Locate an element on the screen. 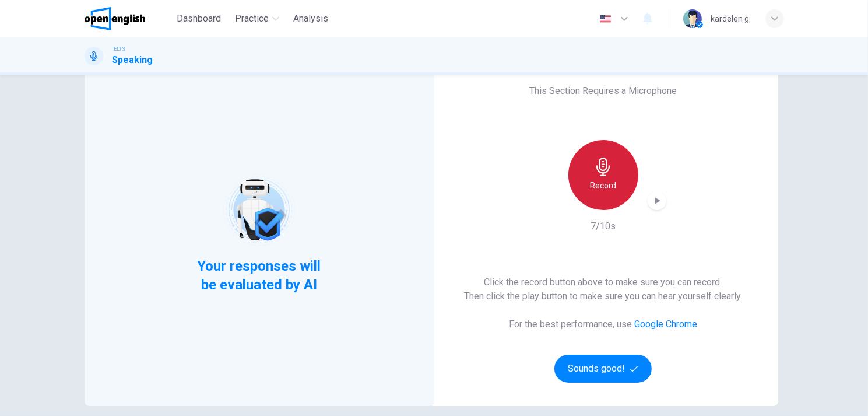 This screenshot has height=416, width=868. a: Dashboard is located at coordinates (198, 18).